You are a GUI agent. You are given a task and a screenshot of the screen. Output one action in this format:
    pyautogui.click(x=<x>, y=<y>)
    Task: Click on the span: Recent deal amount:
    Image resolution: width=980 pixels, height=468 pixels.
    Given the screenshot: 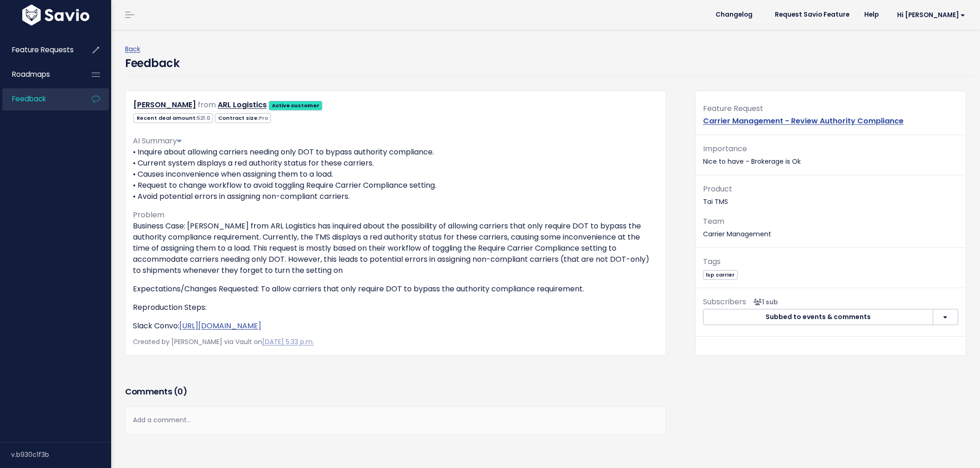 What is the action you would take?
    pyautogui.click(x=173, y=118)
    